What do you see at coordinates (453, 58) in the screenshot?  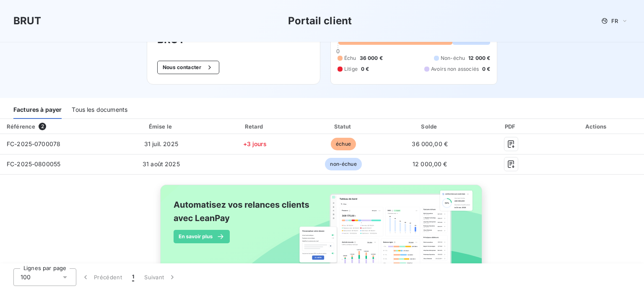 I see `span: Non-échu` at bounding box center [453, 58].